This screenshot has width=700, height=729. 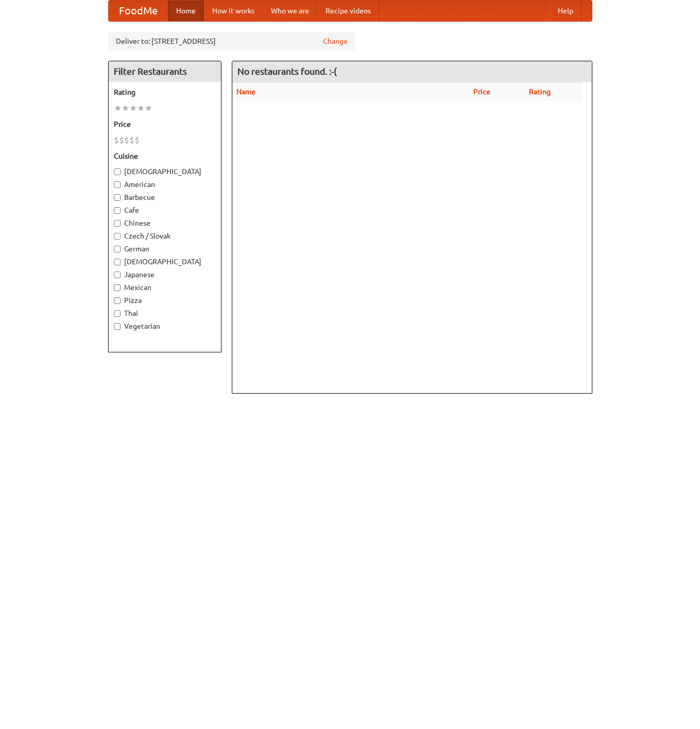 What do you see at coordinates (287, 71) in the screenshot?
I see `ng-pluralize: No restaurants found. :-(` at bounding box center [287, 71].